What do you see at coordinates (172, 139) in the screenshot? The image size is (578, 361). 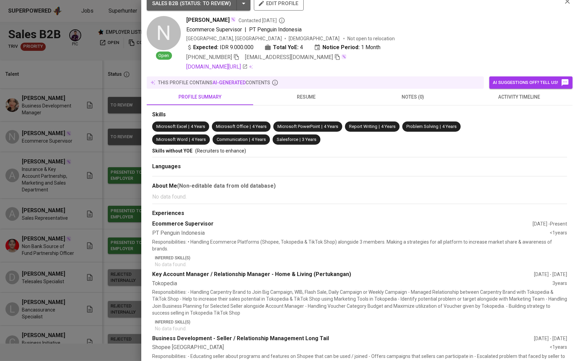 I see `span: Microsoft Word` at bounding box center [172, 139].